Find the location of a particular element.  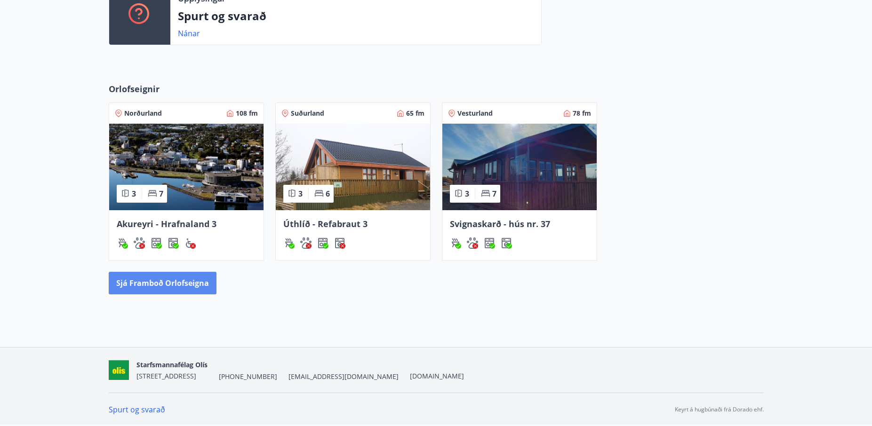

span: Vesturland is located at coordinates (475, 113).